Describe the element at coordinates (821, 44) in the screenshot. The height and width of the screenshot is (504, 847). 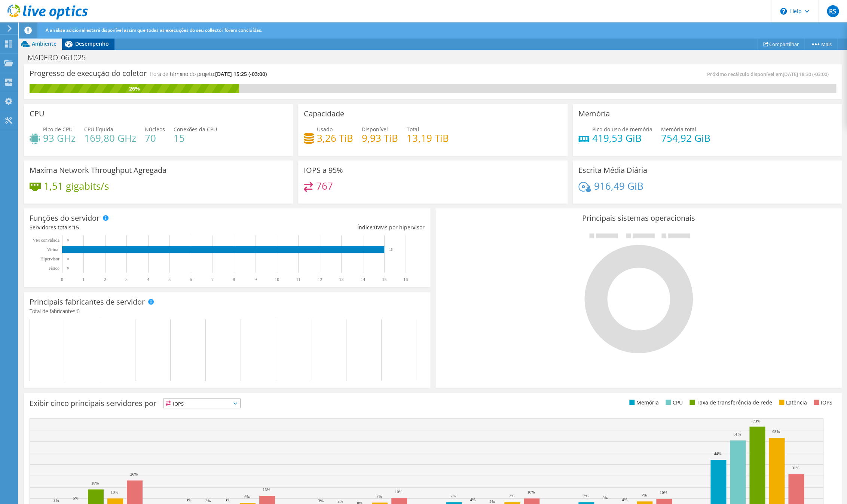
I see `a: Mais` at that location.